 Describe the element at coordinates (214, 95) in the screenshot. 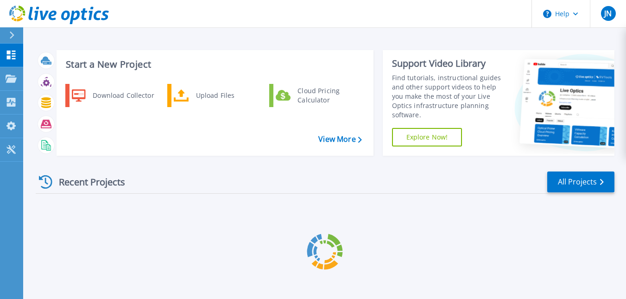

I see `a: Upload Files` at that location.